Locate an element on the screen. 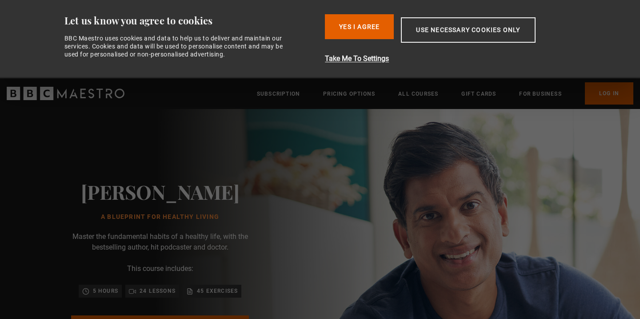 The image size is (640, 319). div: BBC Maestro uses cookies and data to help us to deliver and maintain our services. Cookies and da... is located at coordinates (179, 46).